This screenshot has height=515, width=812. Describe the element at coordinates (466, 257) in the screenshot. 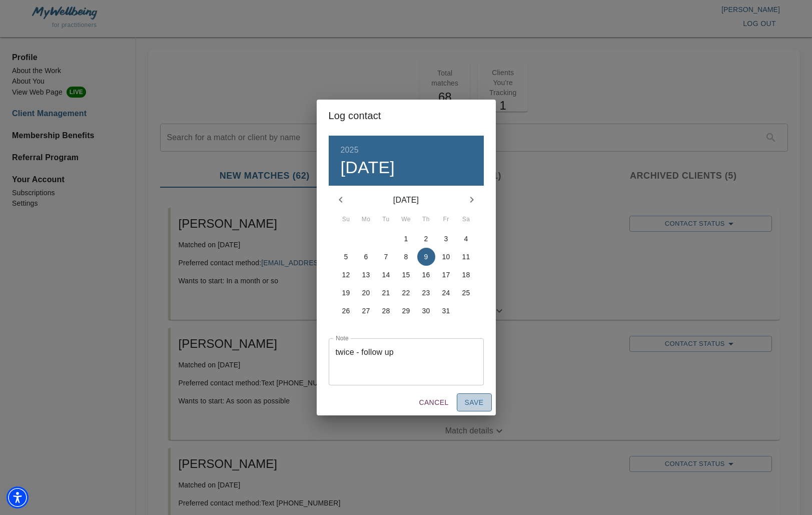

I see `button: 11` at that location.